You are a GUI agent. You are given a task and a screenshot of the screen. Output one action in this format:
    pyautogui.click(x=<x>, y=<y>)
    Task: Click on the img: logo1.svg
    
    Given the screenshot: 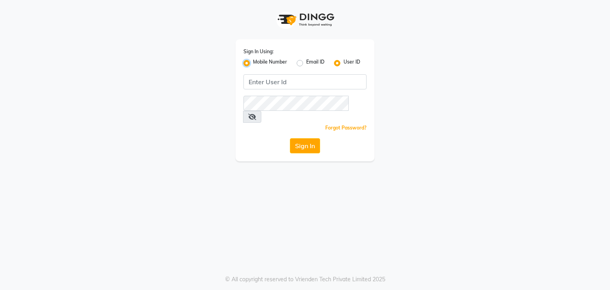 What is the action you would take?
    pyautogui.click(x=305, y=19)
    